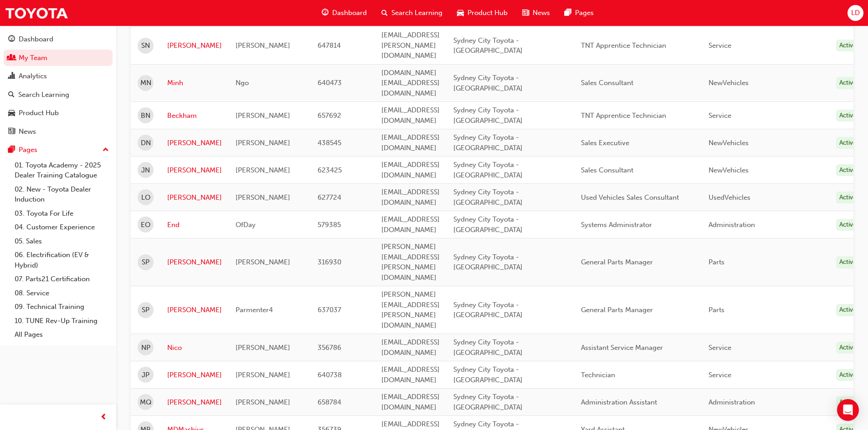  I want to click on span: 647814, so click(329, 46).